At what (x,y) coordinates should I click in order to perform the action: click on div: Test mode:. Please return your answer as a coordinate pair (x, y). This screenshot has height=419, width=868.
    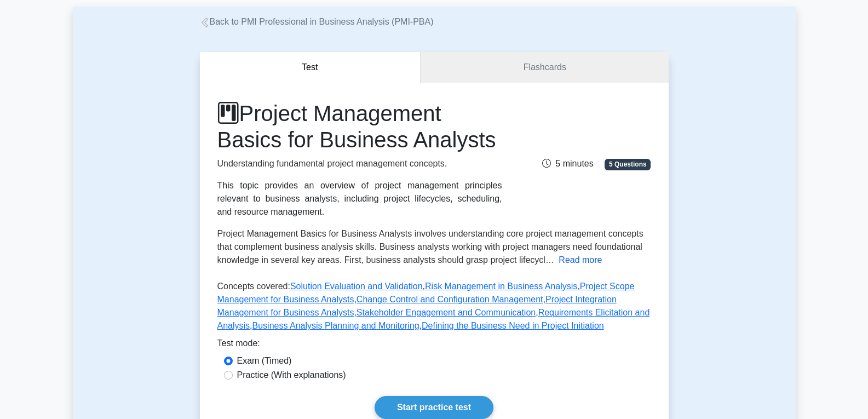
    Looking at the image, I should click on (434, 346).